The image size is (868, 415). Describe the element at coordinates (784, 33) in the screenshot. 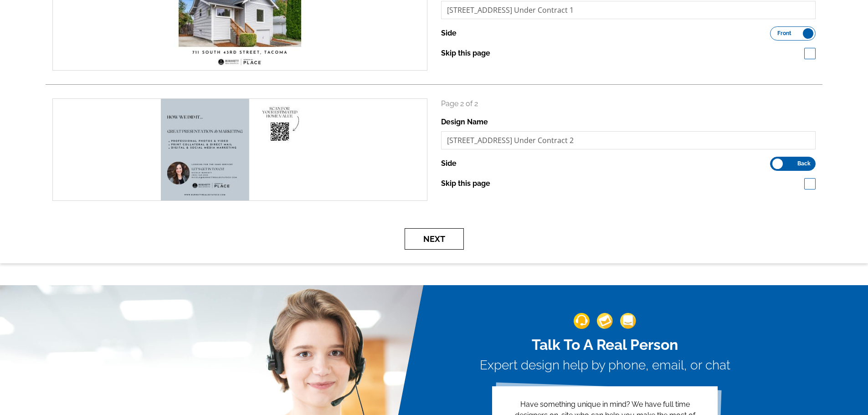

I see `span: Front` at that location.